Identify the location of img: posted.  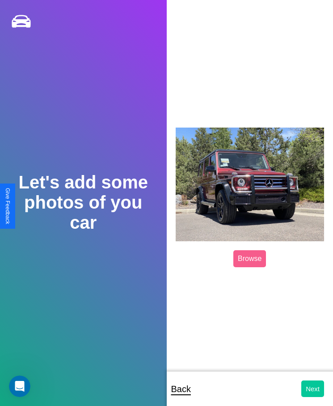
(250, 184).